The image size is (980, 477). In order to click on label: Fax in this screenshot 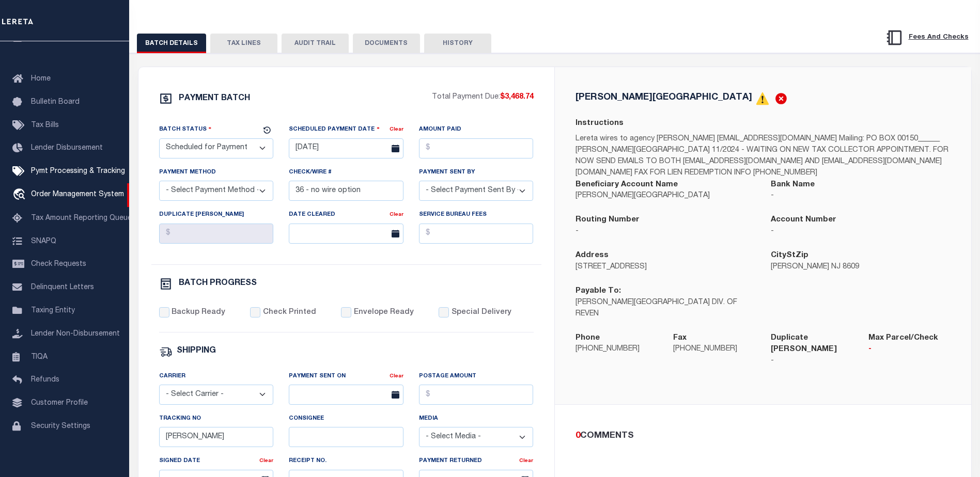, I will do `click(681, 339)`.